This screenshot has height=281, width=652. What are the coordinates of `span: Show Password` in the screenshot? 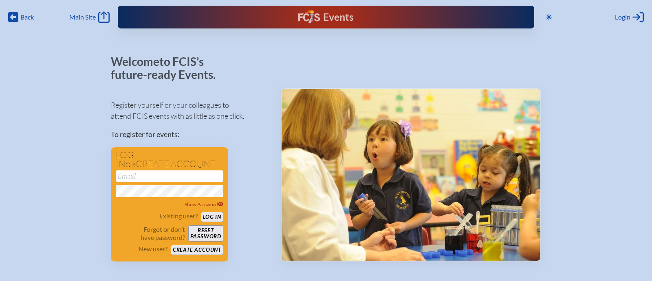 It's located at (204, 204).